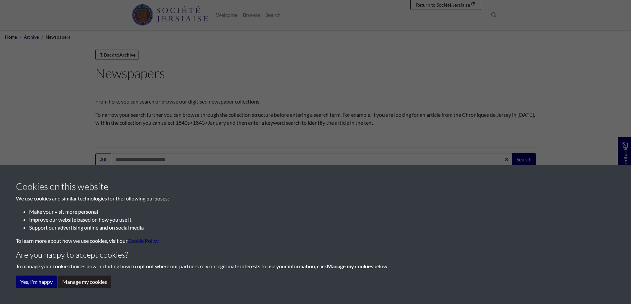  What do you see at coordinates (350, 266) in the screenshot?
I see `strong: Manage my cookies` at bounding box center [350, 266].